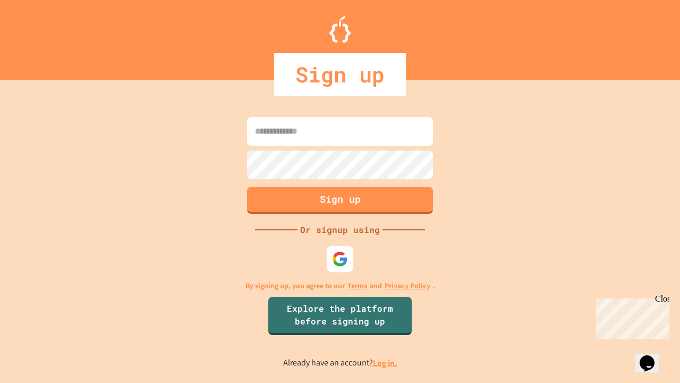 The width and height of the screenshot is (680, 383). Describe the element at coordinates (385, 362) in the screenshot. I see `a: Log in.` at that location.